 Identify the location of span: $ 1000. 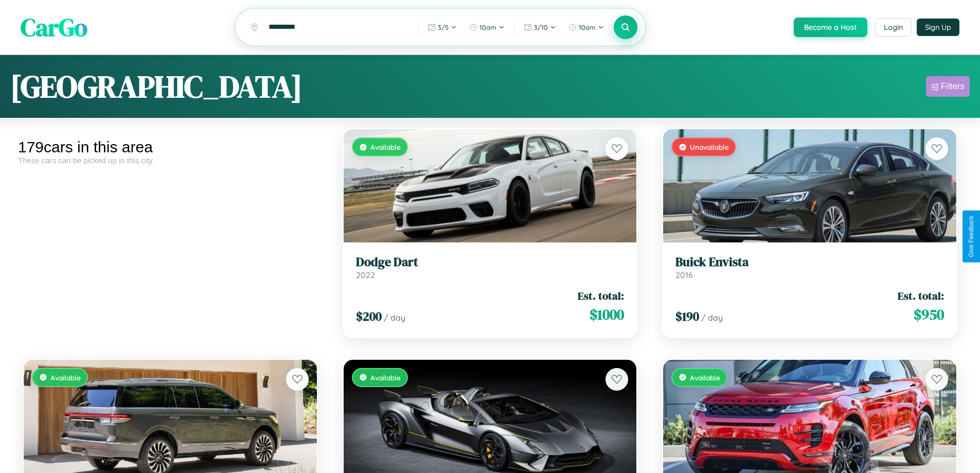
(607, 314).